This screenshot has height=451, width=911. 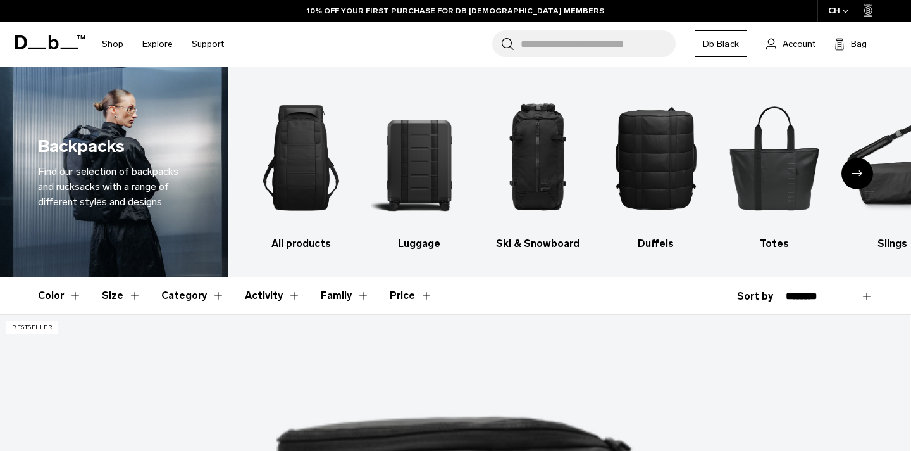 What do you see at coordinates (81, 146) in the screenshot?
I see `h1: Backpacks` at bounding box center [81, 146].